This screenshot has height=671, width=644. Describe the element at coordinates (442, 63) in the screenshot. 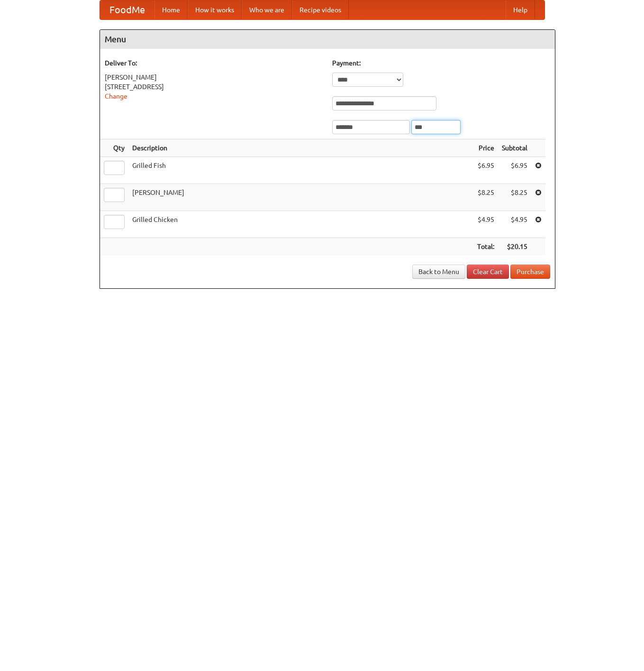

I see `h5: Payment:` at that location.